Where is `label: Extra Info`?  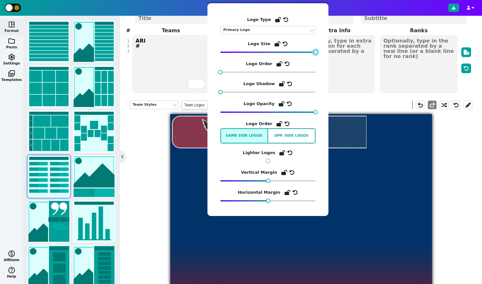 label: Extra Info is located at coordinates (336, 31).